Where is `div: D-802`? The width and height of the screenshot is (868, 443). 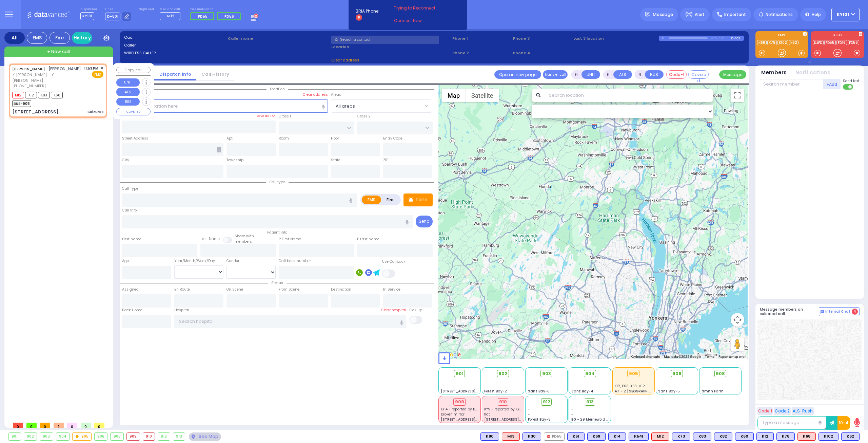
div: D-802 is located at coordinates (737, 38).